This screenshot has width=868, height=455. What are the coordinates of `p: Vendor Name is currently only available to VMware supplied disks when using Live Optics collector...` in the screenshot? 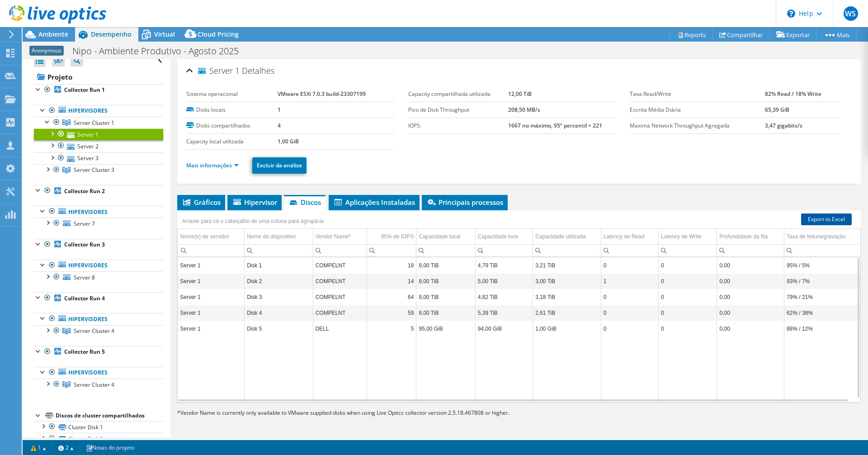 It's located at (392, 413).